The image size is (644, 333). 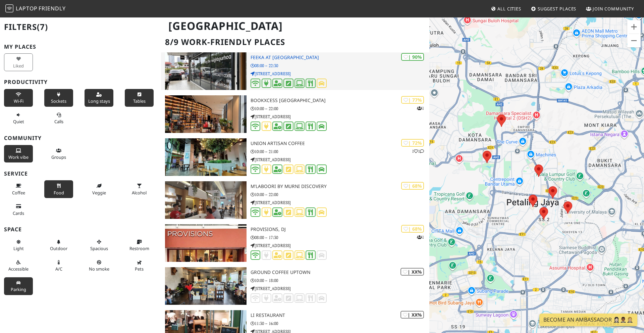 What do you see at coordinates (59, 266) in the screenshot?
I see `button: A/C` at bounding box center [59, 266].